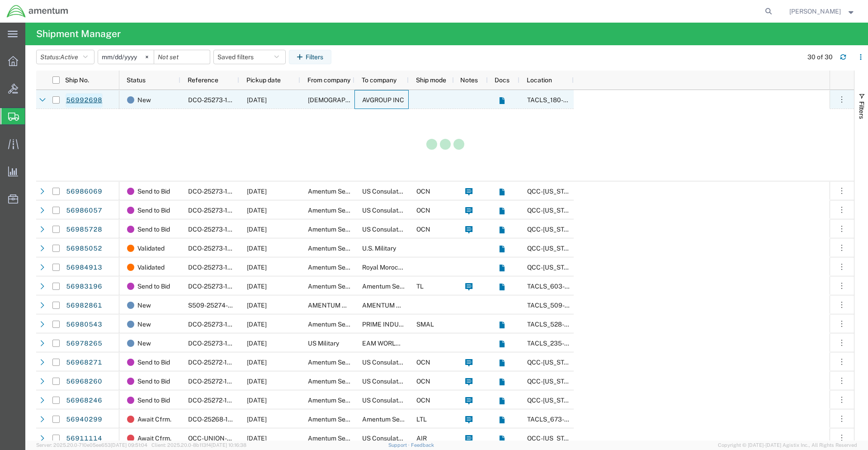 Image resolution: width=868 pixels, height=450 pixels. Describe the element at coordinates (421, 419) in the screenshot. I see `span: LTL` at that location.